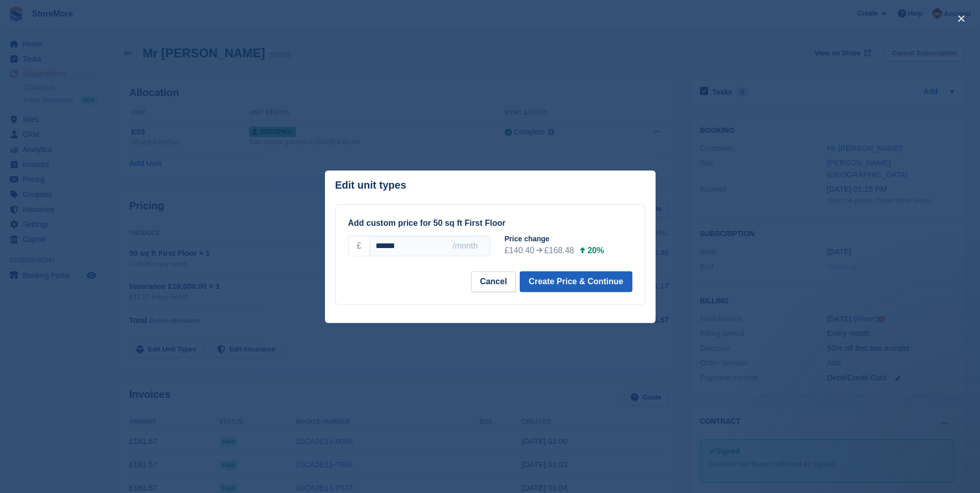 This screenshot has height=493, width=980. Describe the element at coordinates (961, 19) in the screenshot. I see `button: close` at that location.